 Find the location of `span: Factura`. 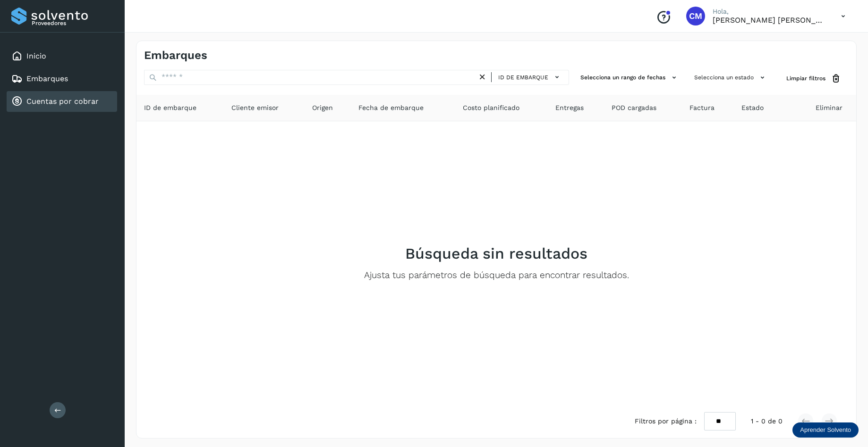

span: Factura is located at coordinates (702, 108).